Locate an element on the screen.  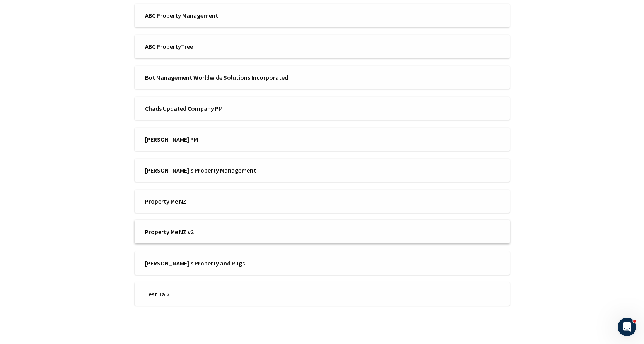
a: Chads Updated Company PM is located at coordinates (322, 108).